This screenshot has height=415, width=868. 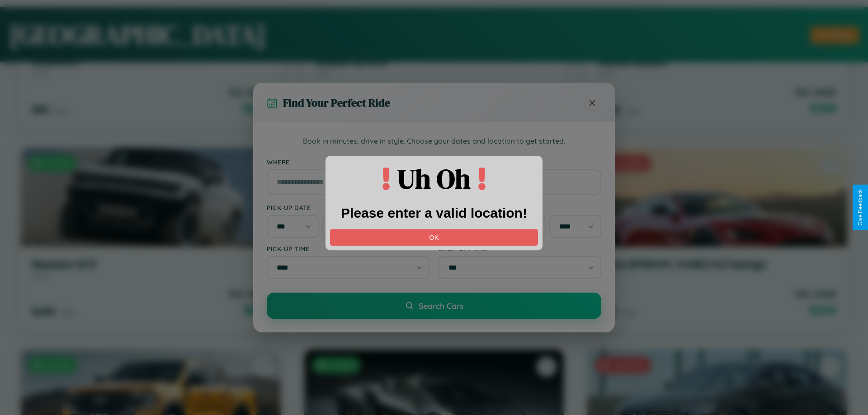 What do you see at coordinates (348, 249) in the screenshot?
I see `label: Pick-up Time` at bounding box center [348, 249].